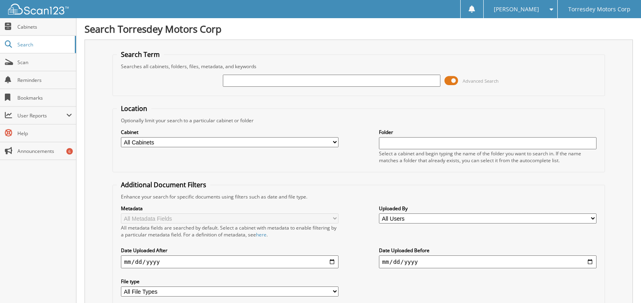  I want to click on input: end, so click(487, 262).